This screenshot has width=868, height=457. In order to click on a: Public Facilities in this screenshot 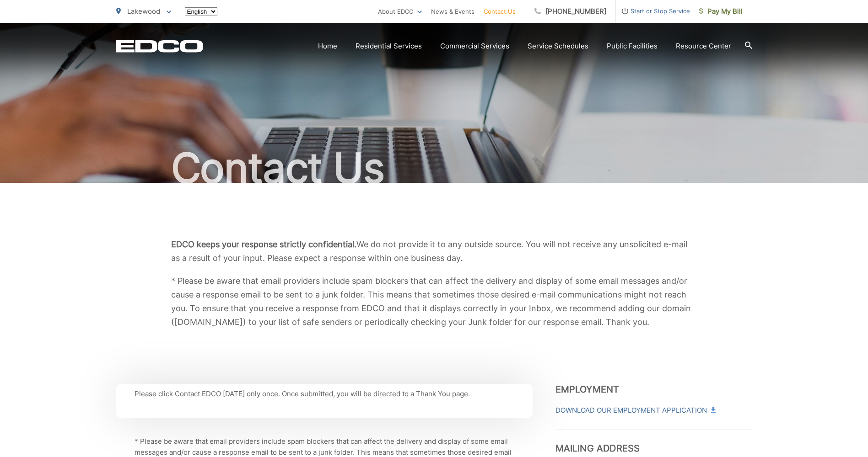, I will do `click(632, 46)`.